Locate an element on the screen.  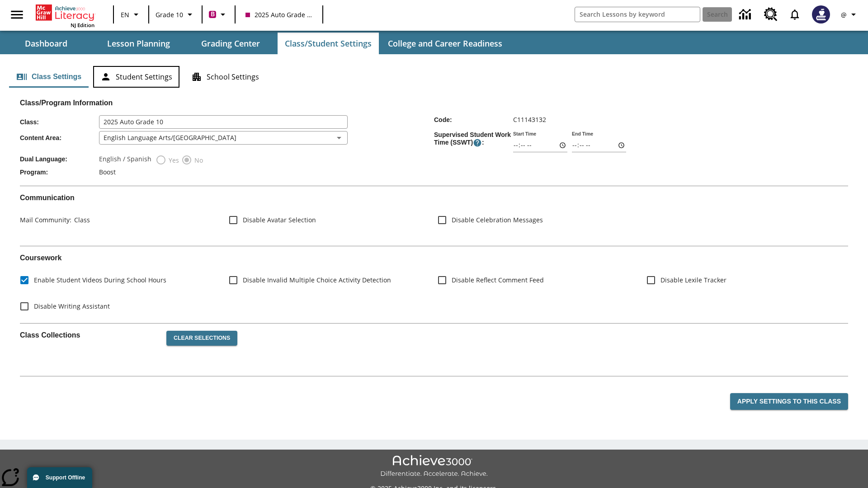
span: Code : is located at coordinates (473, 120).